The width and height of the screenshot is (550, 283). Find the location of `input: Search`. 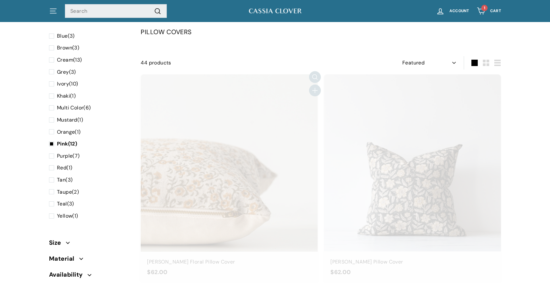

input: Search is located at coordinates (116, 11).